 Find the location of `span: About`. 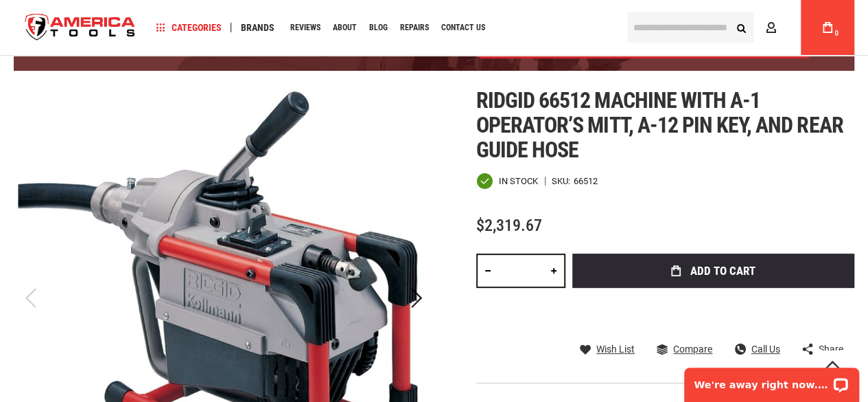

span: About is located at coordinates (344, 28).